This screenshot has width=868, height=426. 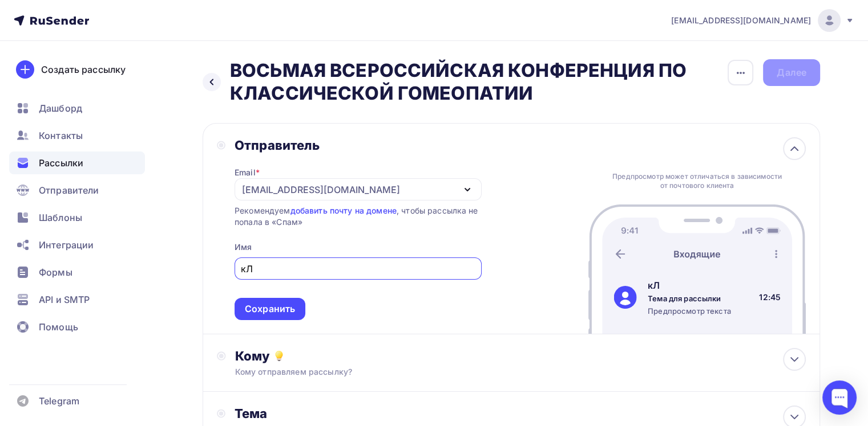 I want to click on a: Дашборд, so click(x=77, y=108).